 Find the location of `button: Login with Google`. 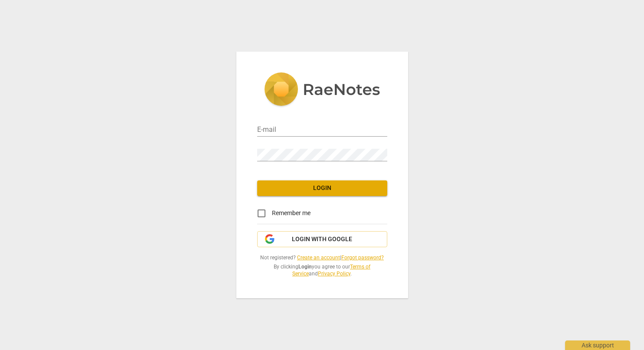

button: Login with Google is located at coordinates (322, 239).